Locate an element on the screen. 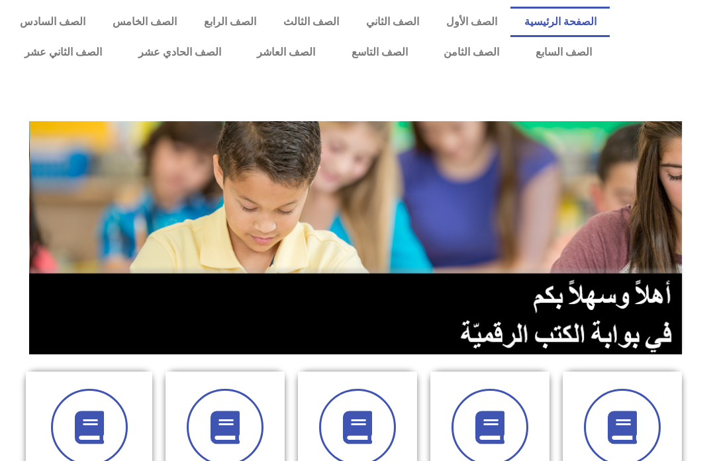 This screenshot has height=461, width=715. a: الصف الثامن is located at coordinates (471, 52).